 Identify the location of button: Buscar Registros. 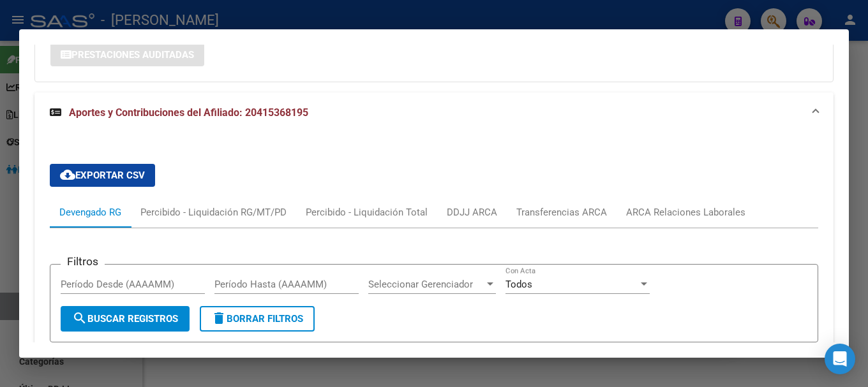
(125, 319).